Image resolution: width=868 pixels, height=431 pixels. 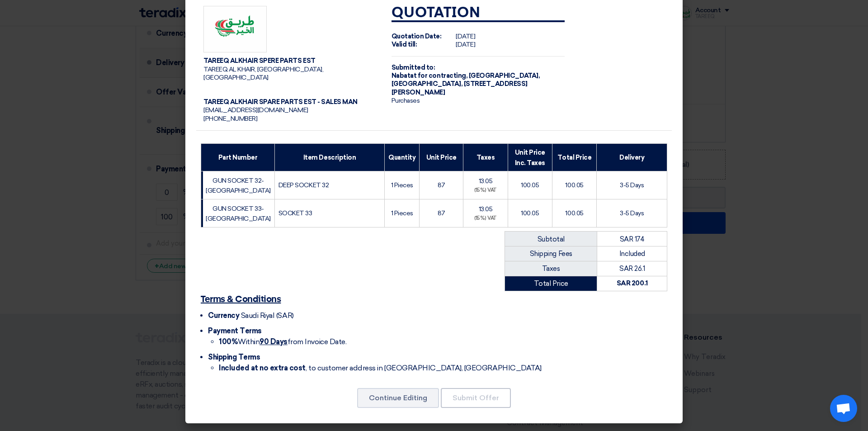 What do you see at coordinates (632, 283) in the screenshot?
I see `font: SAR 200.1` at bounding box center [632, 283].